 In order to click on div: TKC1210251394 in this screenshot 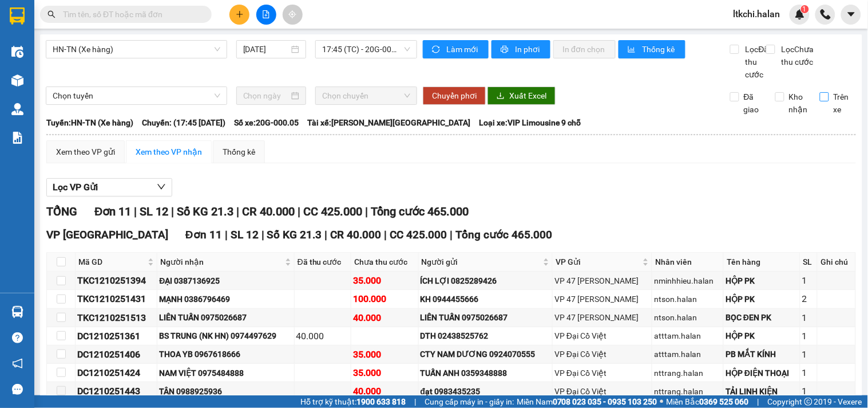, I will do `click(116, 280)`.